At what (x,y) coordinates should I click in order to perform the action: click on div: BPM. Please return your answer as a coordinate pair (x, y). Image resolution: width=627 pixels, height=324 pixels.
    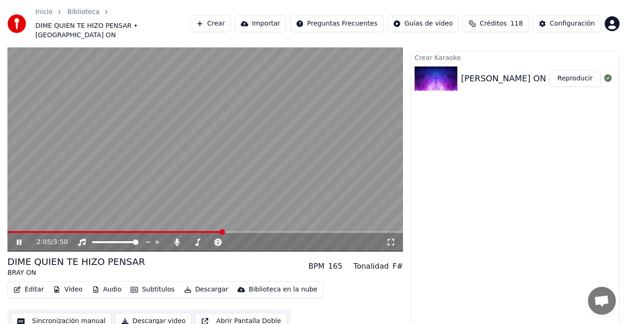
    Looking at the image, I should click on (317, 266).